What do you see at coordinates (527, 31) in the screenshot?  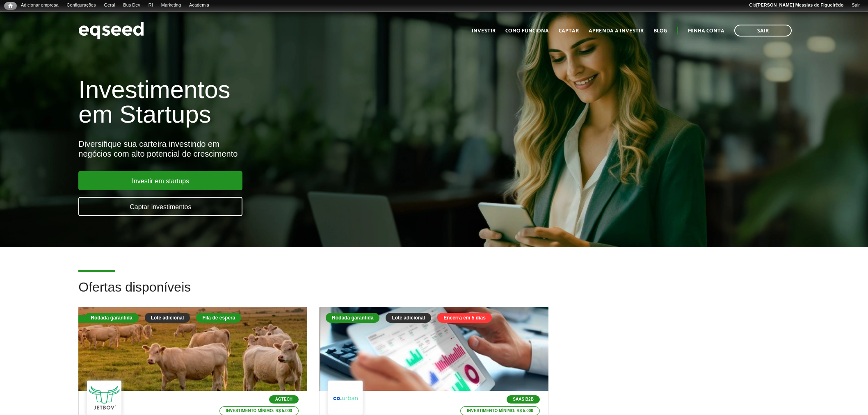 I see `a: Como funciona` at bounding box center [527, 31].